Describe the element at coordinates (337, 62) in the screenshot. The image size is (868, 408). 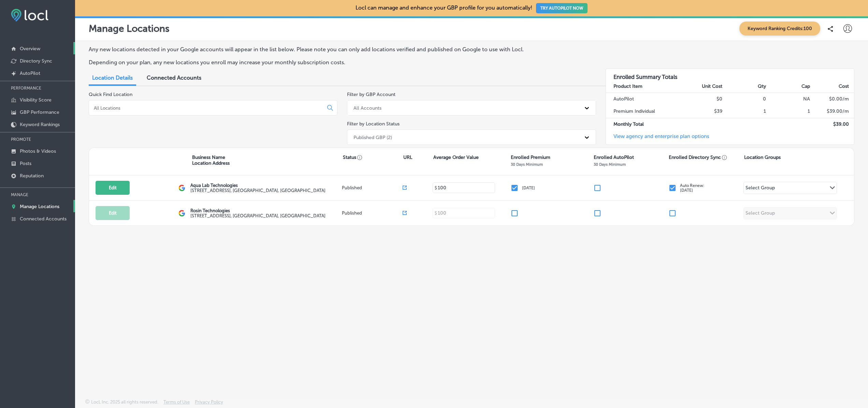
I see `p: Depending on your plan, any new locations you enroll may increase your monthly subscription costs.` at that location.